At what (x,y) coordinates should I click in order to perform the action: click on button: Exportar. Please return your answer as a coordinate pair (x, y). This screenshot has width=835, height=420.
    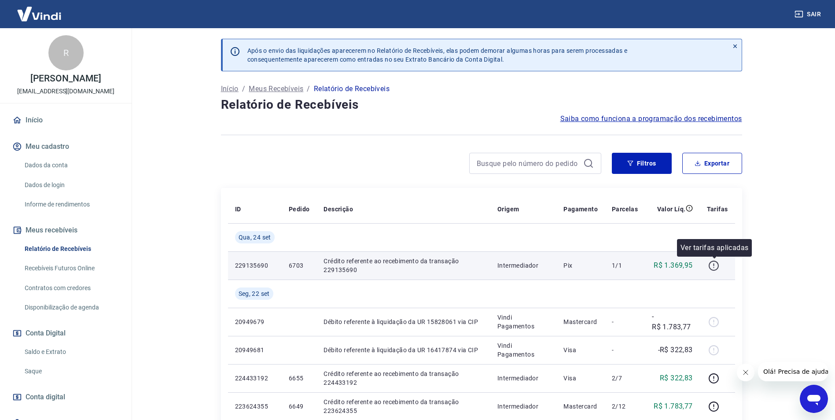
    Looking at the image, I should click on (712, 163).